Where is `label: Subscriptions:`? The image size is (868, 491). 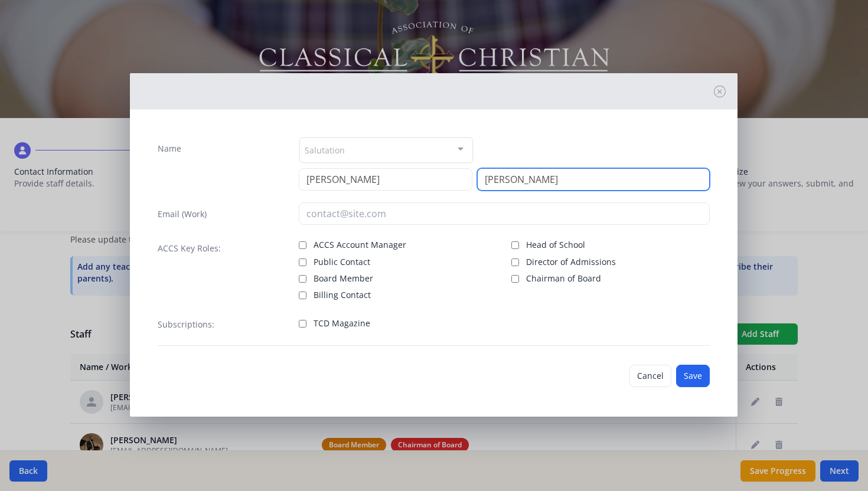 label: Subscriptions: is located at coordinates (186, 325).